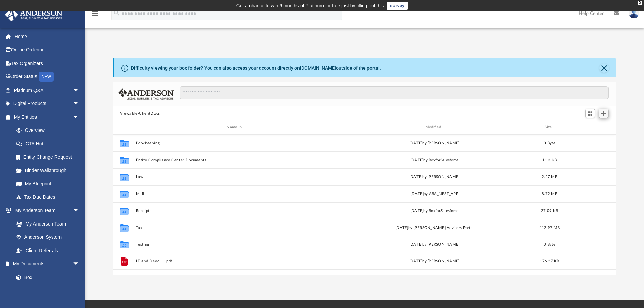 Image resolution: width=644 pixels, height=308 pixels. I want to click on a: menu, so click(95, 15).